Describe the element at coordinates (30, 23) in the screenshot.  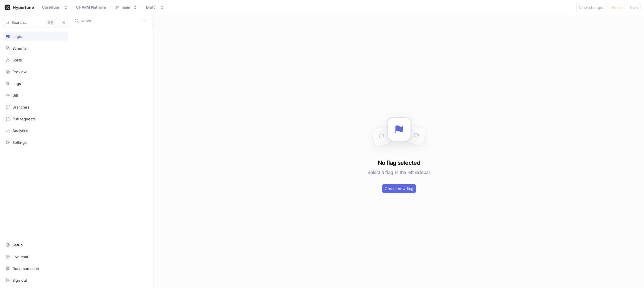
I see `button: Search...K` at that location.